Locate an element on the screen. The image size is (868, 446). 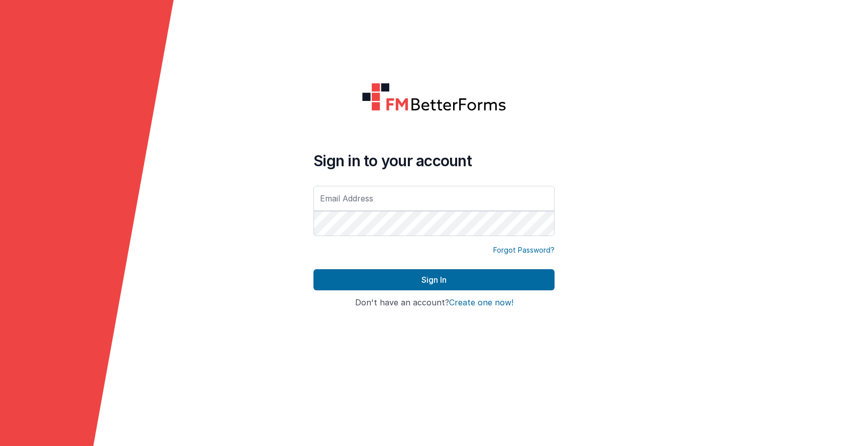
input: Email Address is located at coordinates (434, 198).